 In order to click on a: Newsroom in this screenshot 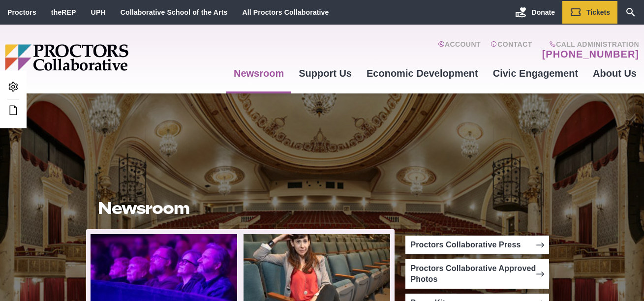, I will do `click(259, 73)`.